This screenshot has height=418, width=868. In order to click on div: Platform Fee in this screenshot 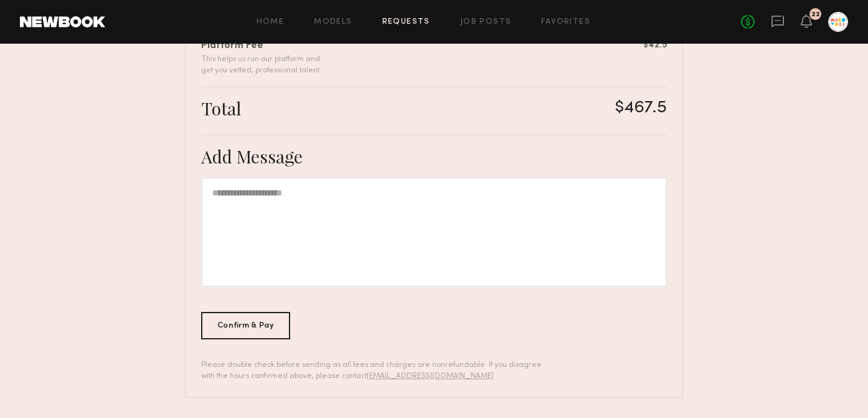, I will do `click(261, 46)`.